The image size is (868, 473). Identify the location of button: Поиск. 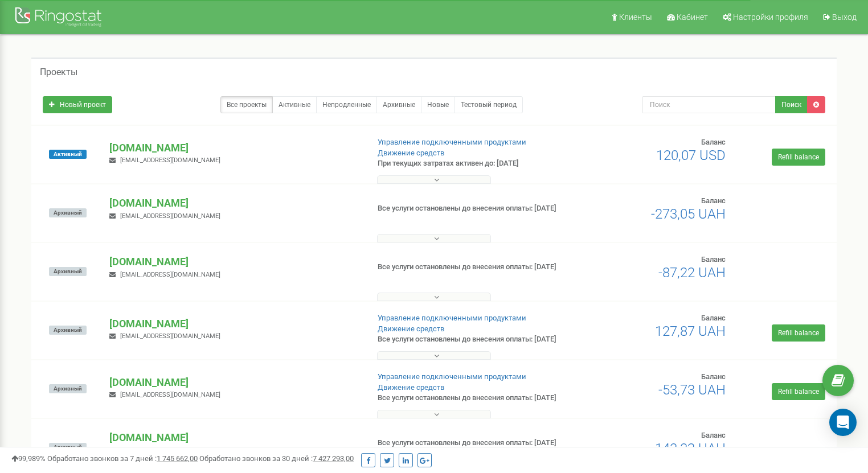
(791, 104).